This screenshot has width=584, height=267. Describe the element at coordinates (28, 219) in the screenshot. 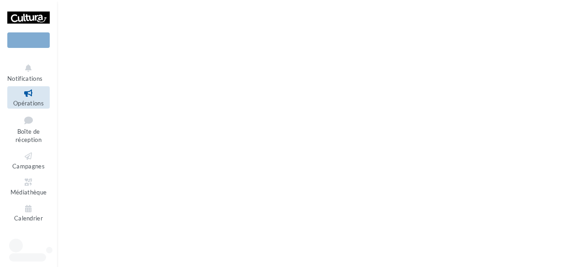

I see `span: Calendrier` at that location.